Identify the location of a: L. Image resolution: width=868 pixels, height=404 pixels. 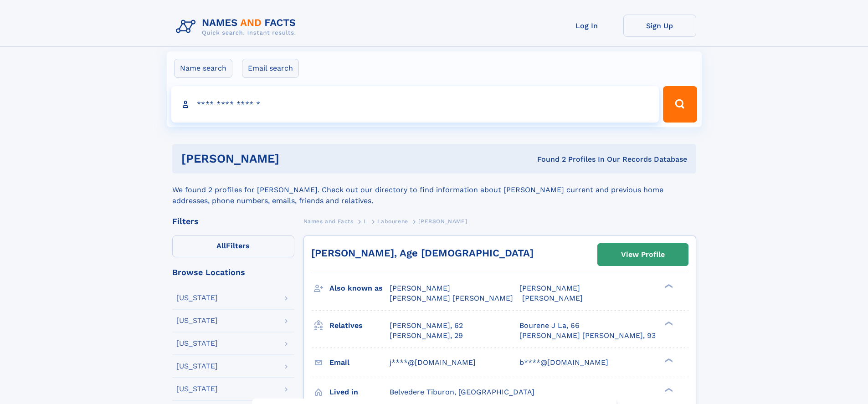
(365, 221).